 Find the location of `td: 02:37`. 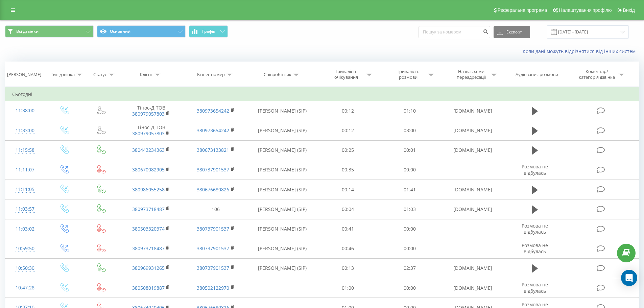

td: 02:37 is located at coordinates (410, 268).